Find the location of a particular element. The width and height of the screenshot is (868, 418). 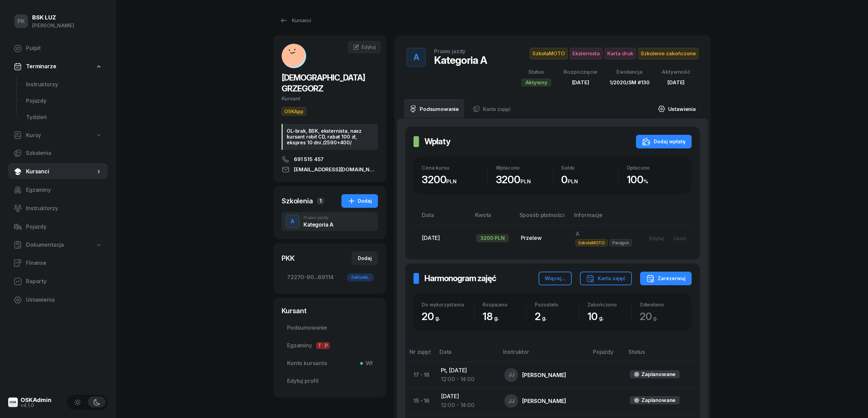

span: OSKApp is located at coordinates (294, 111).